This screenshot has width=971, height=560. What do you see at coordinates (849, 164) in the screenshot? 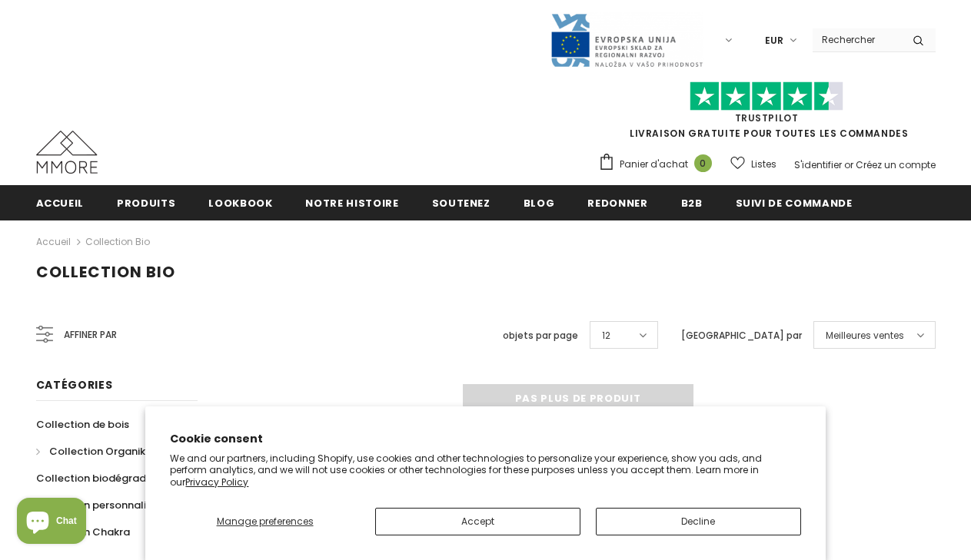
I see `span: or` at bounding box center [849, 164].